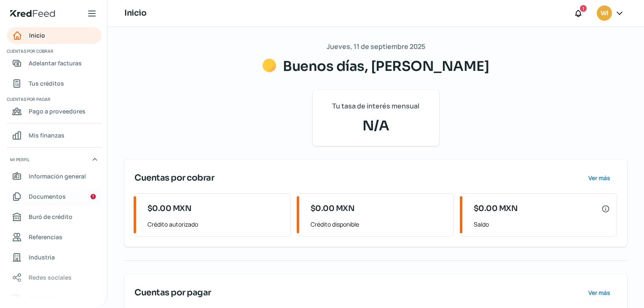  Describe the element at coordinates (54, 217) in the screenshot. I see `a: Buró de crédito` at that location.